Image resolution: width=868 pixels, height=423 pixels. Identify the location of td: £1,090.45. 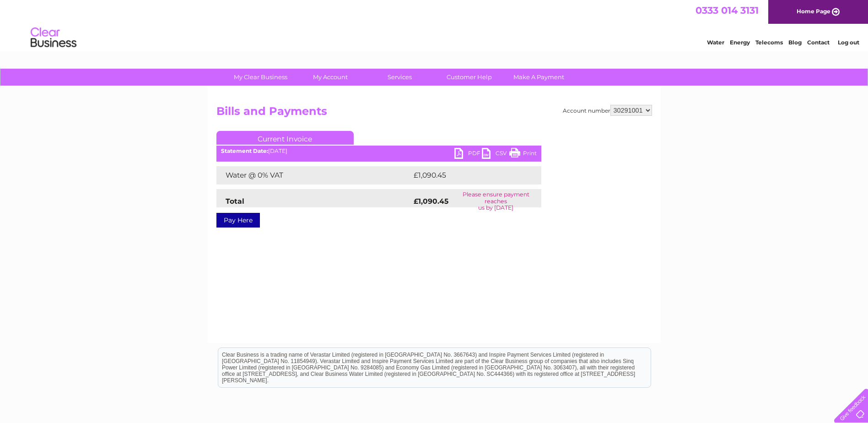
(469, 175).